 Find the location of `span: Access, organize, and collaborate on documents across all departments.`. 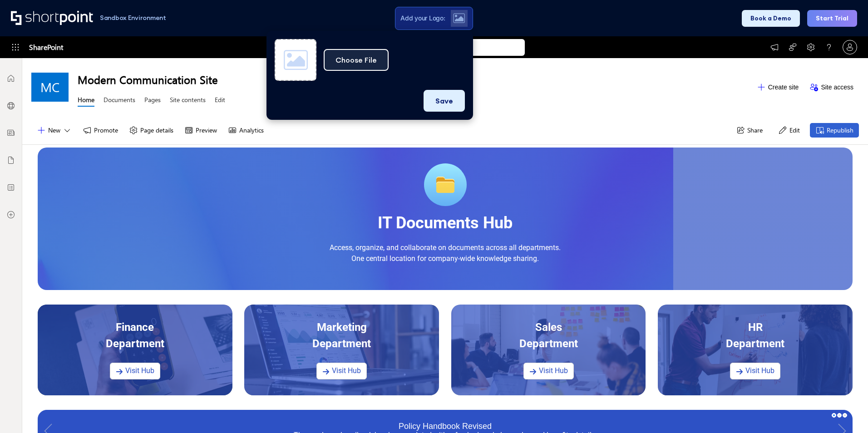

span: Access, organize, and collaborate on documents across all departments. is located at coordinates (446, 247).